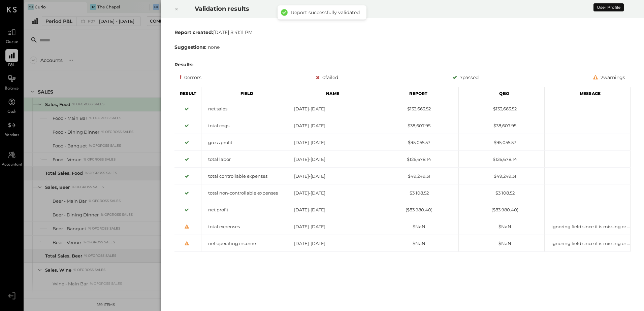  What do you see at coordinates (374, 8) in the screenshot?
I see `h2: Validation results` at bounding box center [374, 8].